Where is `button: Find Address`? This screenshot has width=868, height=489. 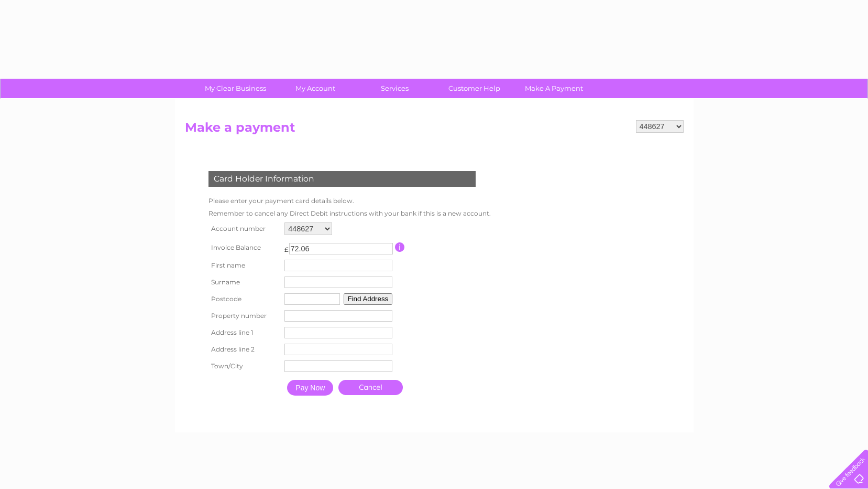 button: Find Address is located at coordinates (369, 299).